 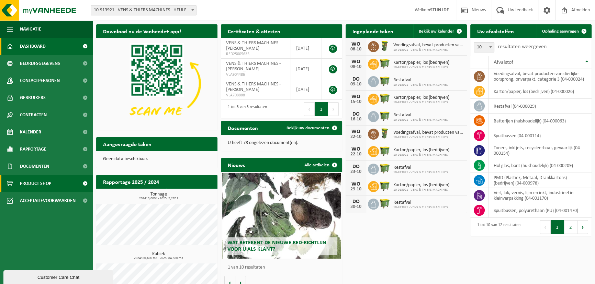 What do you see at coordinates (33, 115) in the screenshot?
I see `span: Contracten` at bounding box center [33, 115].